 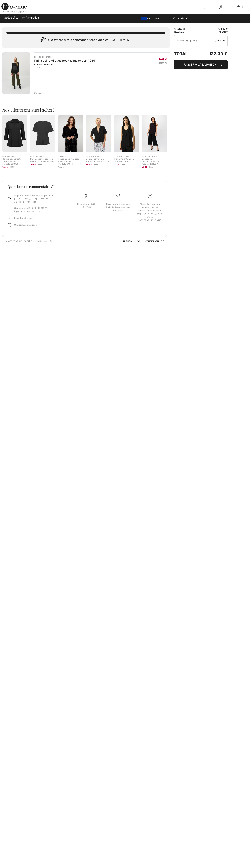 What do you see at coordinates (10, 219) in the screenshot?
I see `img: email` at bounding box center [10, 219].